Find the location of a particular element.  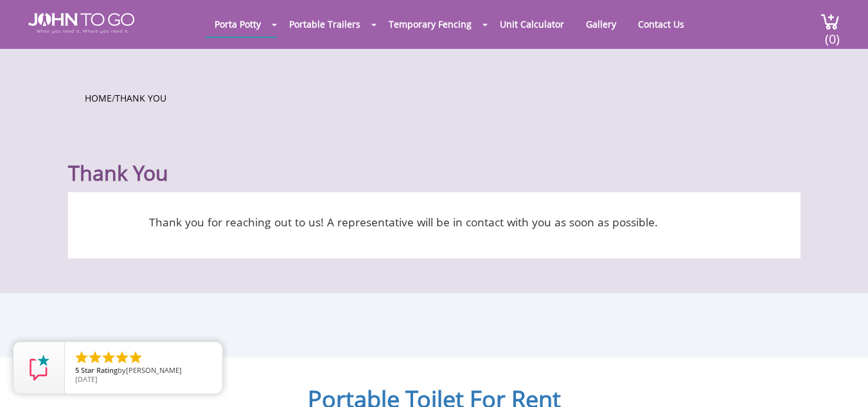

img: Review Rating is located at coordinates (39, 368).